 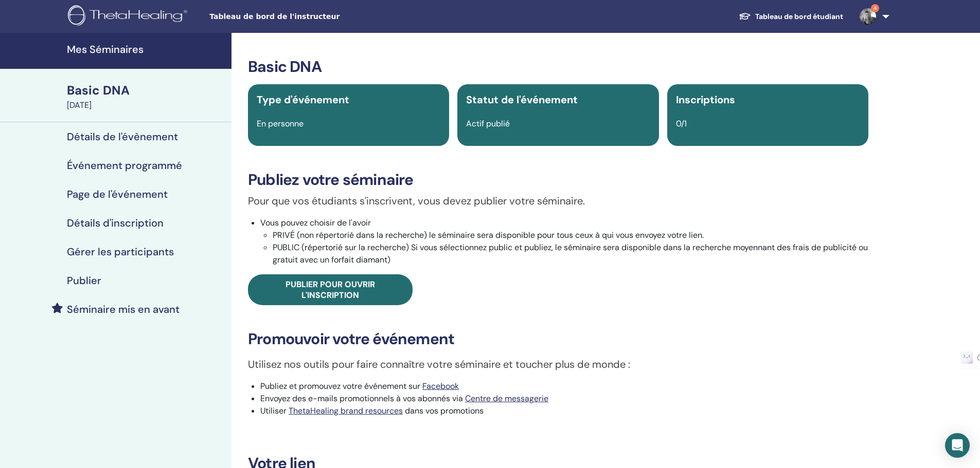 I want to click on h4: Événement programmé, so click(x=125, y=166).